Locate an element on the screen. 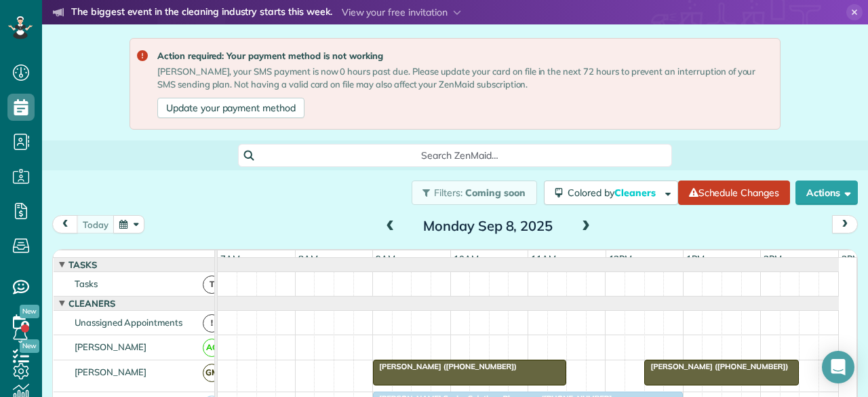 The image size is (868, 397). span: 8am is located at coordinates (308, 259).